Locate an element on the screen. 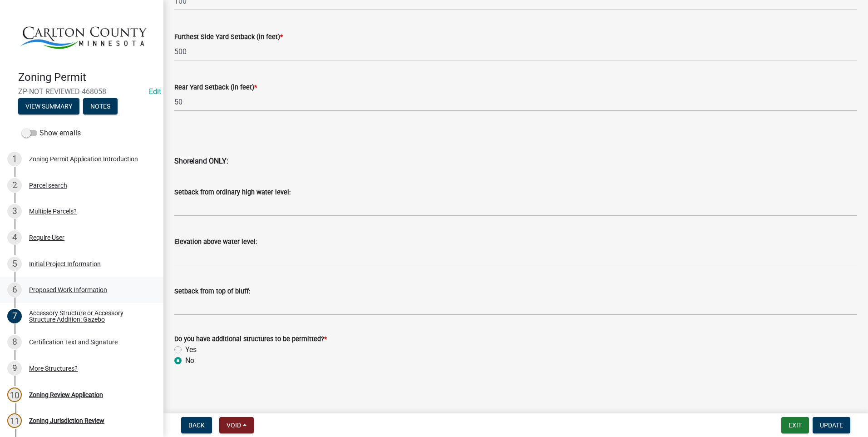  span: Void is located at coordinates (234, 425).